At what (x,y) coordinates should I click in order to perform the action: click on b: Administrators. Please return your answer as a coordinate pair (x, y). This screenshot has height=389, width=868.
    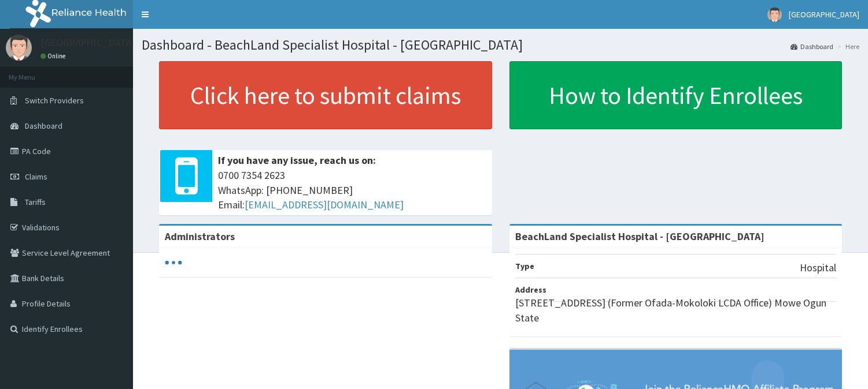
    Looking at the image, I should click on (200, 236).